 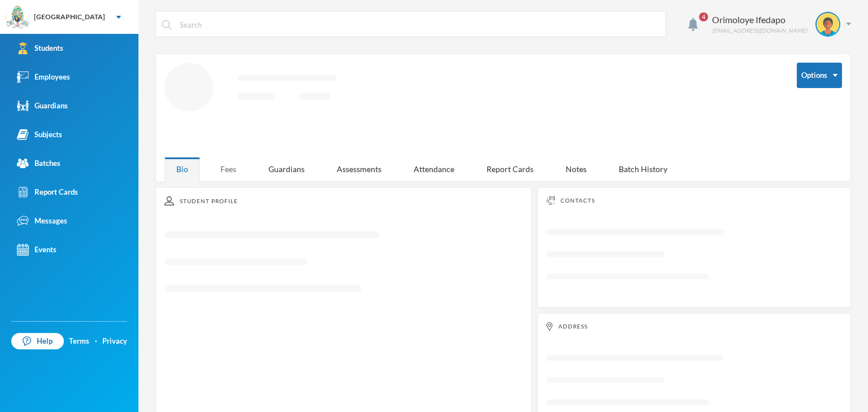 What do you see at coordinates (228, 169) in the screenshot?
I see `div: Fees` at bounding box center [228, 169].